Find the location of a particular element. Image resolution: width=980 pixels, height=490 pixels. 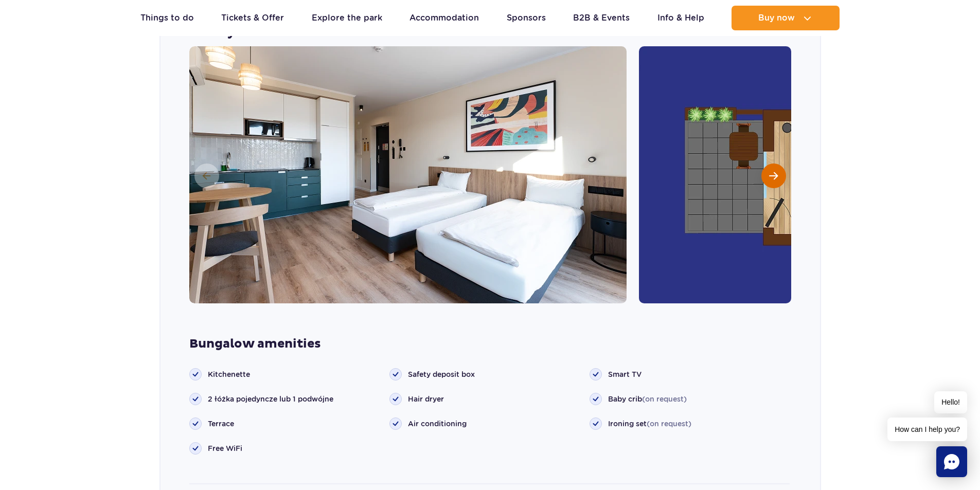

span: Buy now is located at coordinates (776, 18).